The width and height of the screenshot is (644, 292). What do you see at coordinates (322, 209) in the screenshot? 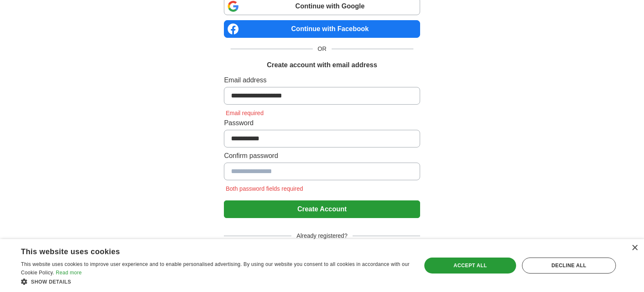
I see `button: Create Account` at bounding box center [322, 209].